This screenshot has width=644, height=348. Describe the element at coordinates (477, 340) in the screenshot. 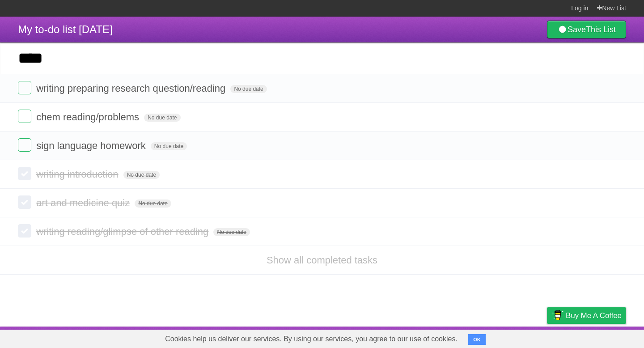

I see `button: OK` at that location.